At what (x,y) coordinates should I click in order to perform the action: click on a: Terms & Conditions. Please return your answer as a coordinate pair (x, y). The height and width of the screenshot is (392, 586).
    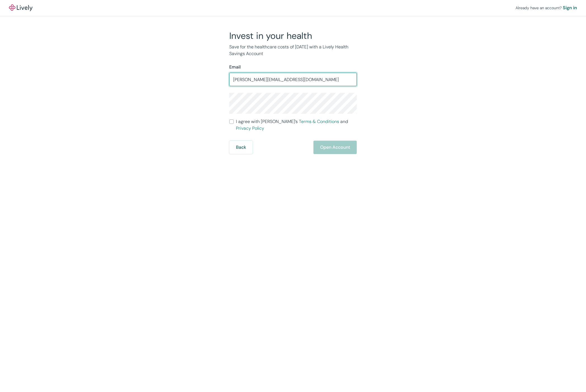
    Looking at the image, I should click on (319, 121).